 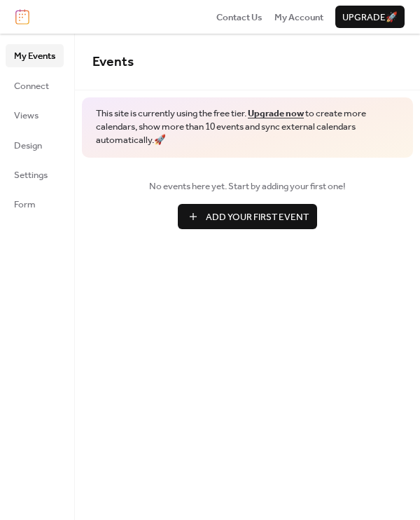 What do you see at coordinates (34, 56) in the screenshot?
I see `span: My Events` at bounding box center [34, 56].